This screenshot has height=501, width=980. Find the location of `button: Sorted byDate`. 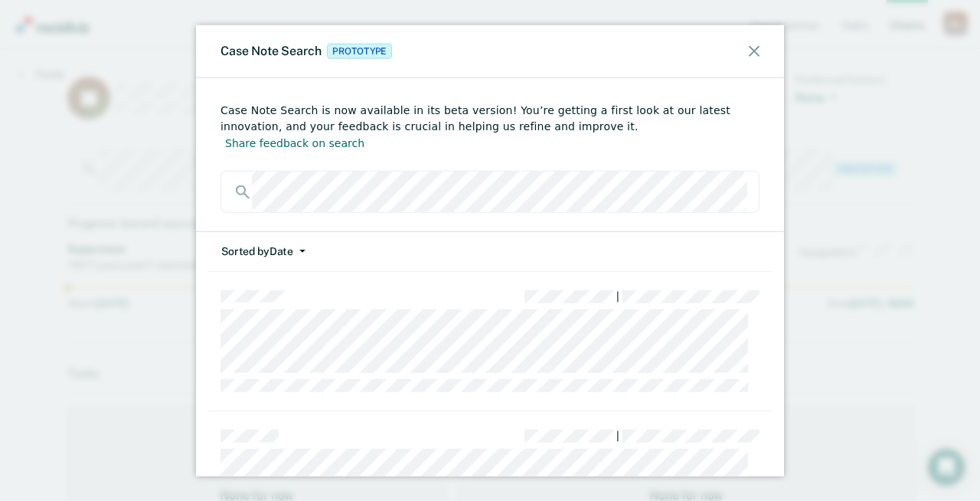

button: Sorted byDate is located at coordinates (263, 251).